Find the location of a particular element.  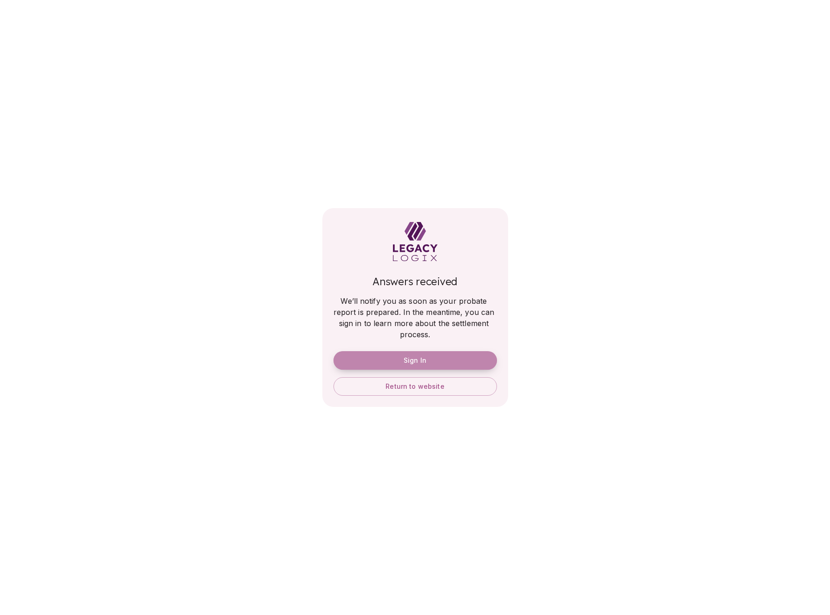

span: Return to website is located at coordinates (415, 386).